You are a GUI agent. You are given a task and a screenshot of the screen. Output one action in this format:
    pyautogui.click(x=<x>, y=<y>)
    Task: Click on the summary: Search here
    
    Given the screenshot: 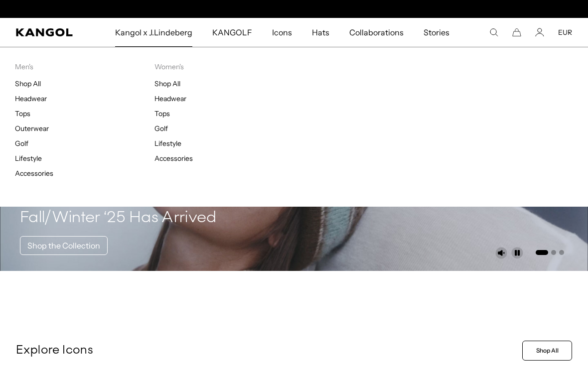 What is the action you would take?
    pyautogui.click(x=494, y=33)
    